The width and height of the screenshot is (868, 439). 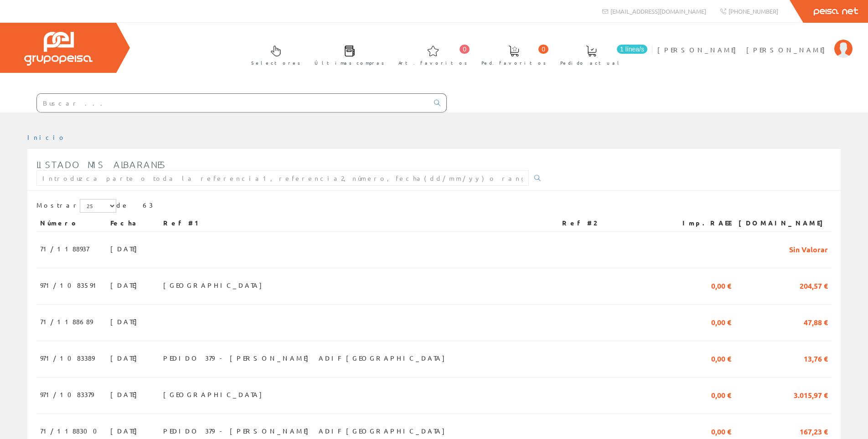 I want to click on span: Selectores, so click(x=276, y=63).